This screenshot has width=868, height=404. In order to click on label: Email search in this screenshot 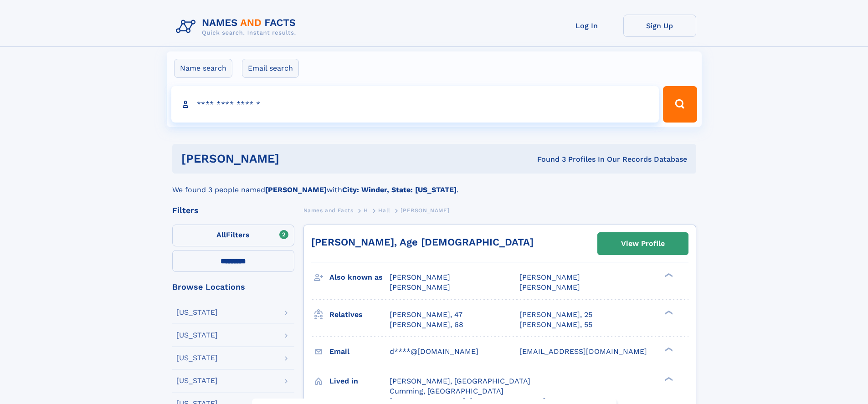, I will do `click(270, 68)`.